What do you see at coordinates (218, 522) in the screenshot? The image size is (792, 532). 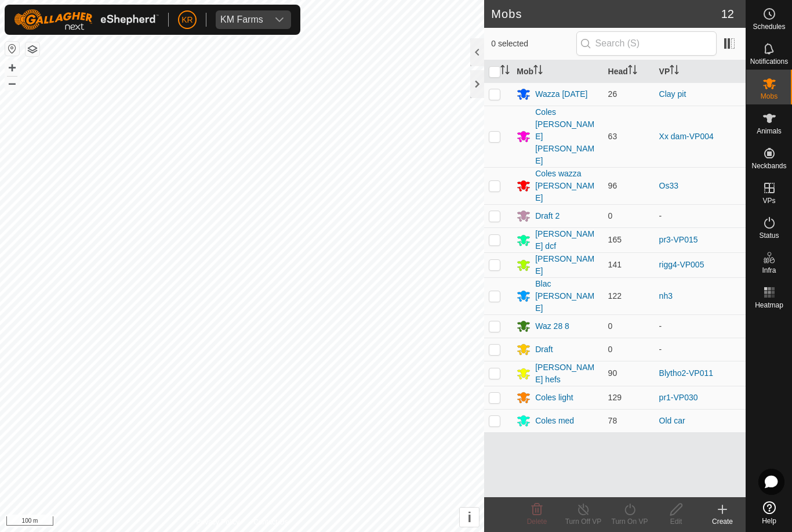 I see `a: Privacy Policy` at bounding box center [218, 522].